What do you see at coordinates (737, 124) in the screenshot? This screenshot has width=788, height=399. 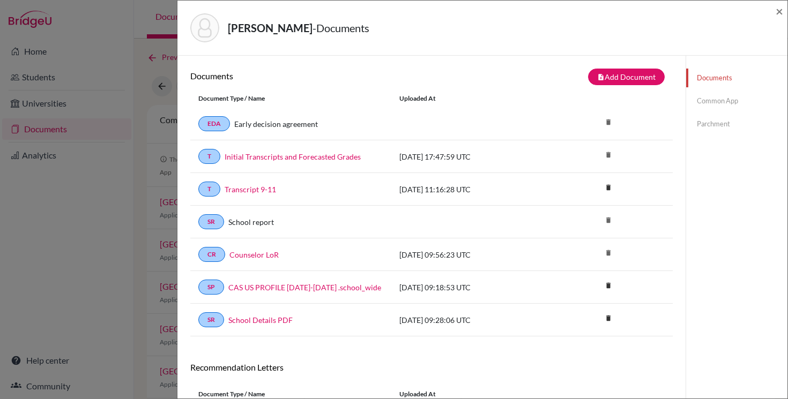 I see `a: Parchment` at bounding box center [737, 124].